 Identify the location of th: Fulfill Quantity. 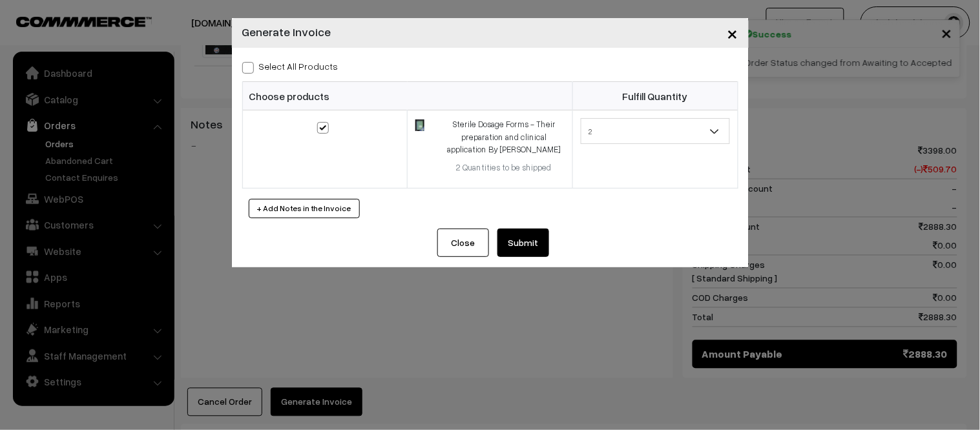
(655, 96).